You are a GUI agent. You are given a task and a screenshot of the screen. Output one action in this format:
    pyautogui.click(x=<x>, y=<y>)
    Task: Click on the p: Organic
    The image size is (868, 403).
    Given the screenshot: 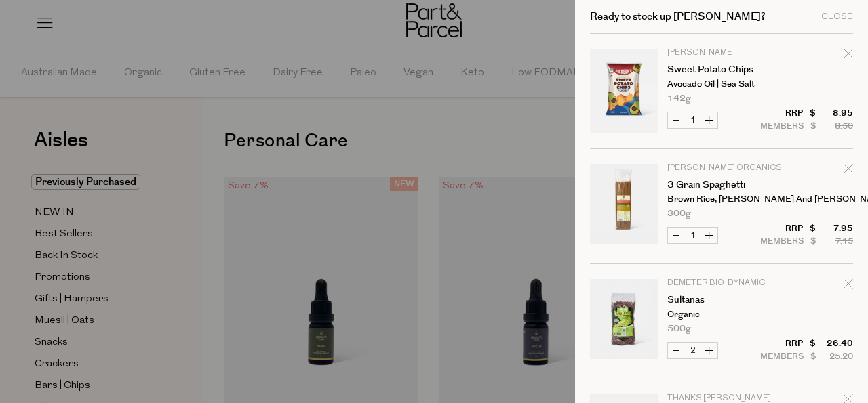 What is the action you would take?
    pyautogui.click(x=720, y=314)
    